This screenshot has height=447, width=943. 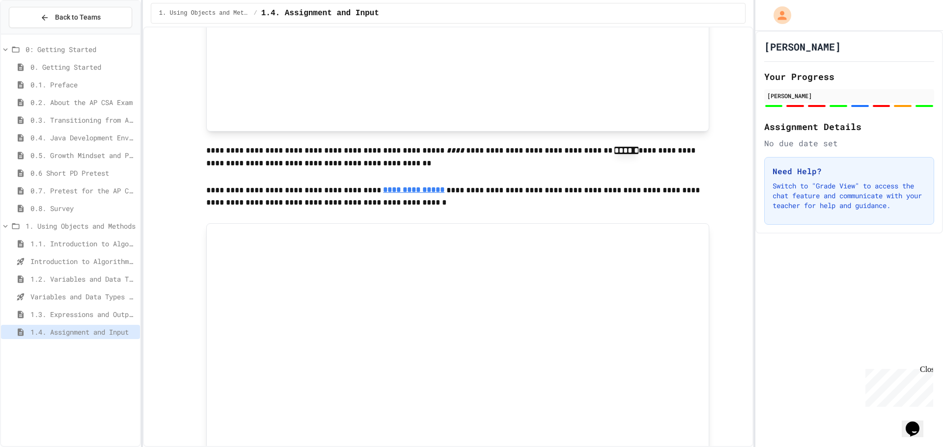 I want to click on h3: Need Help?, so click(x=849, y=171).